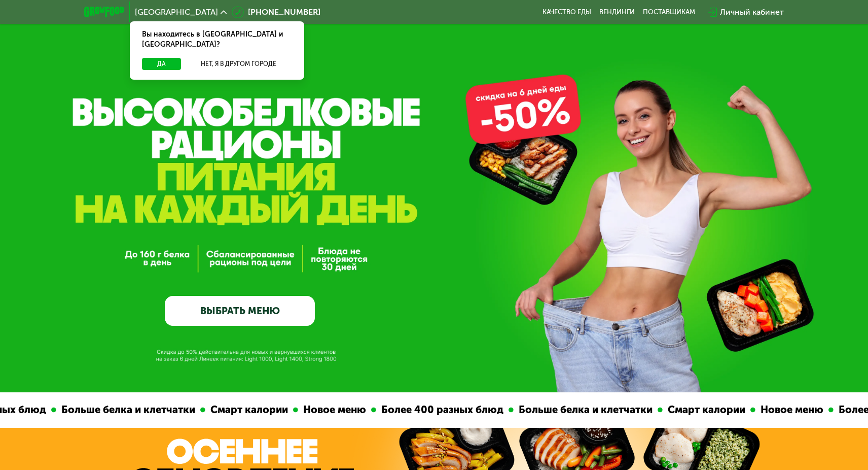  Describe the element at coordinates (240, 310) in the screenshot. I see `a: ВЫБРАТЬ МЕНЮ` at that location.